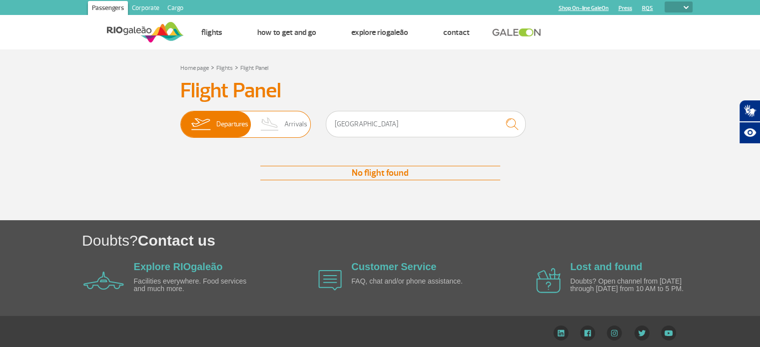 The image size is (760, 347). What do you see at coordinates (409, 281) in the screenshot?
I see `p: FAQ, chat and/or phone assistance.` at bounding box center [409, 281].